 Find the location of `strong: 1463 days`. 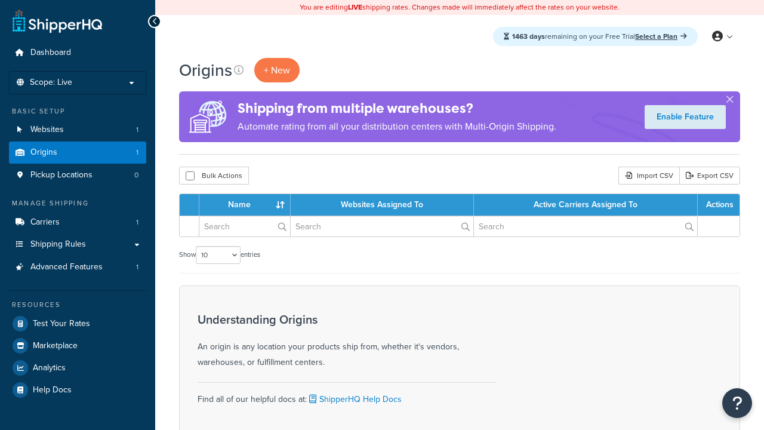

strong: 1463 days is located at coordinates (528, 36).